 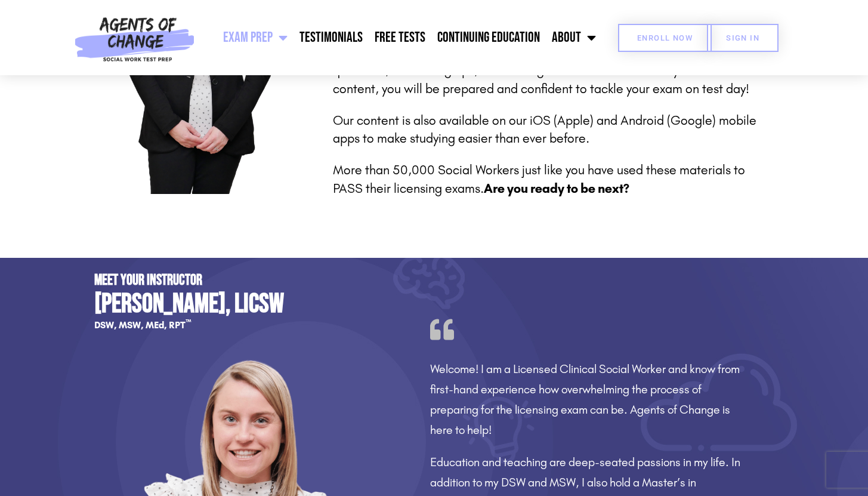 I want to click on a: SIGN IN, so click(x=743, y=37).